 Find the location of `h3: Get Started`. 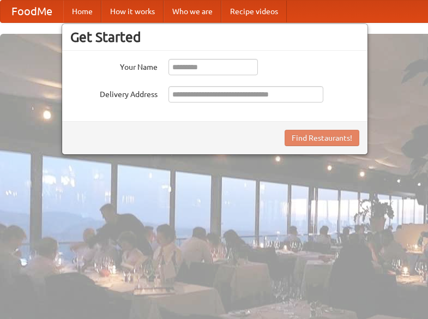

h3: Get Started is located at coordinates (215, 37).